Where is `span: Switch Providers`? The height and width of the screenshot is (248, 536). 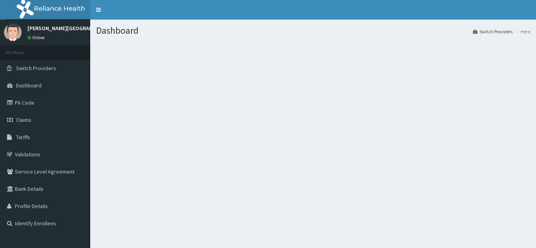 span: Switch Providers is located at coordinates (36, 68).